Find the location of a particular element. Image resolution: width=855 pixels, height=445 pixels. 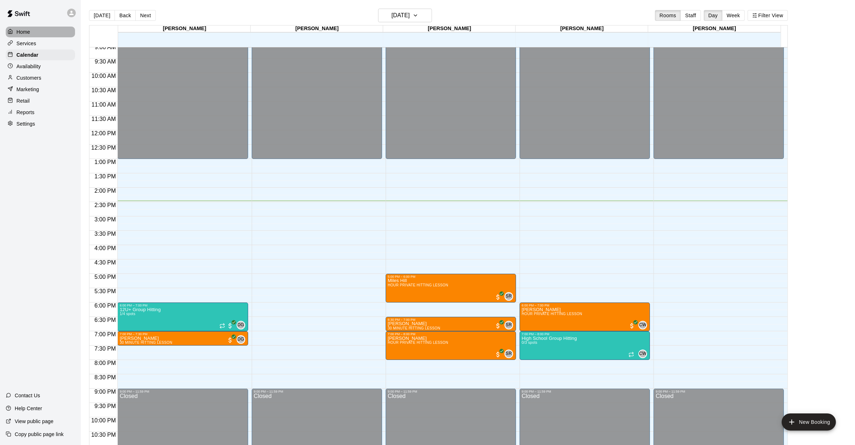

p: Reports is located at coordinates (25, 112).